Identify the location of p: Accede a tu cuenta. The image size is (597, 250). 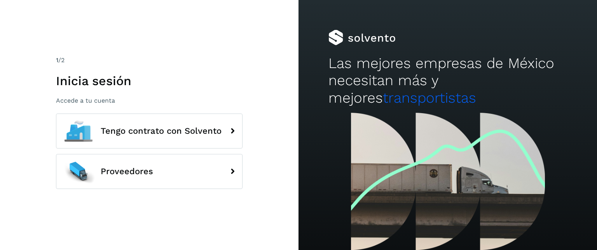
(149, 100).